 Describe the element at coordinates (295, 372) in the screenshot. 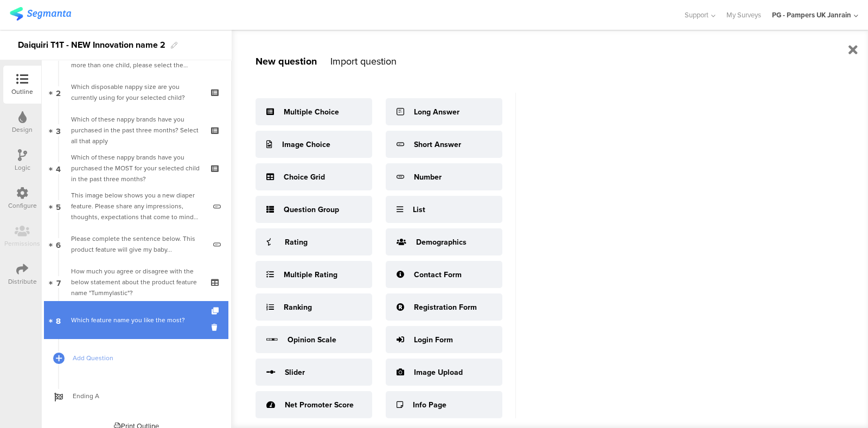

I see `div: Slider` at that location.